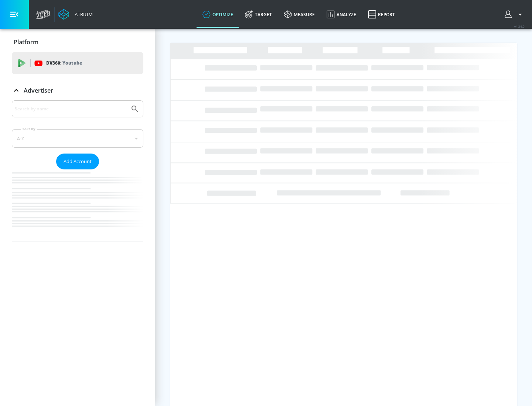  Describe the element at coordinates (26, 42) in the screenshot. I see `p: Platform` at that location.